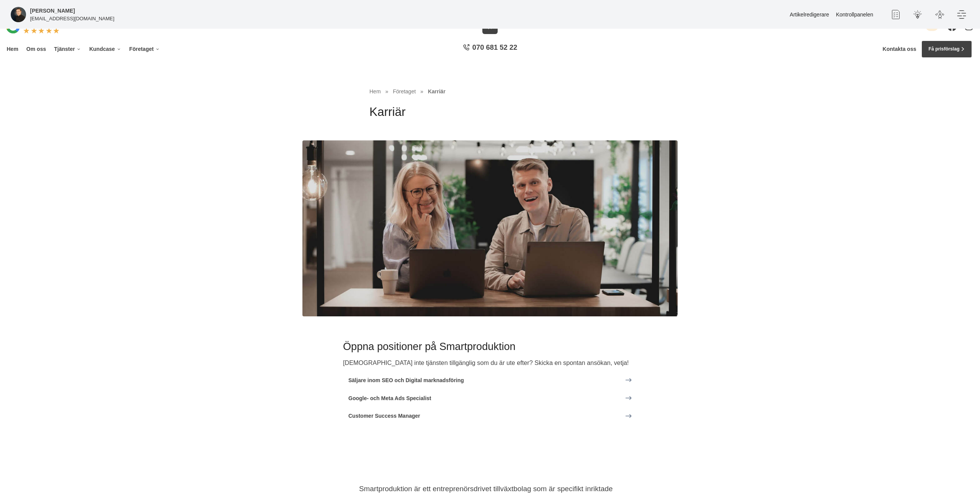 This screenshot has width=980, height=495. Describe the element at coordinates (437, 91) in the screenshot. I see `span: Karriär` at that location.